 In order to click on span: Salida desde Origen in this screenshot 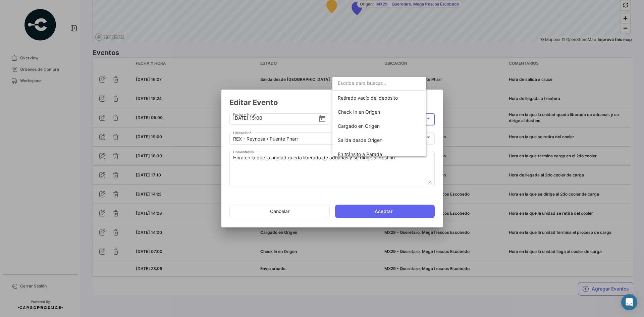, I will do `click(360, 140)`.